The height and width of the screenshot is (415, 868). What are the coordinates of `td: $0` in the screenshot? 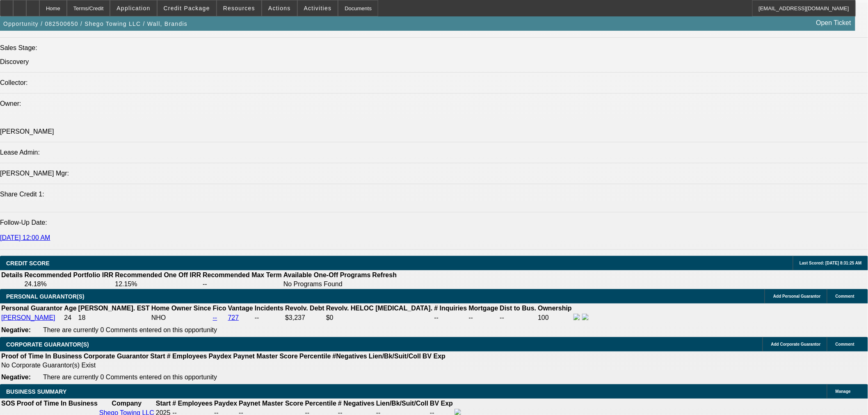 It's located at (379, 318).